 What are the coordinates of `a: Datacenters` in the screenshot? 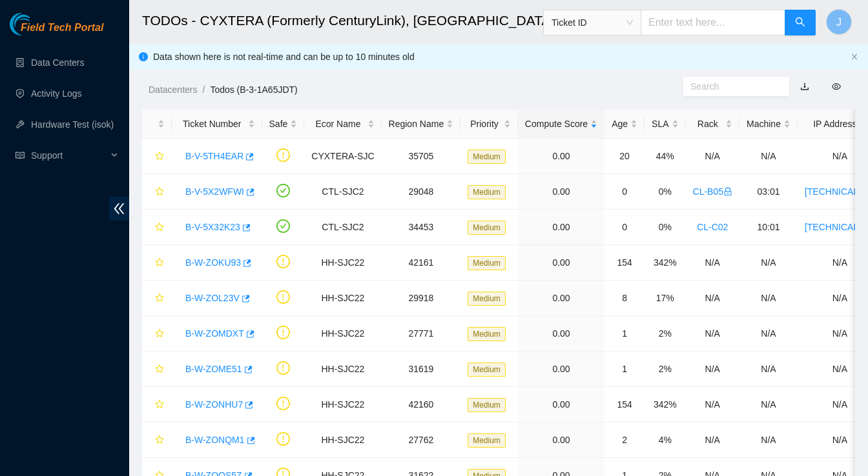 It's located at (173, 90).